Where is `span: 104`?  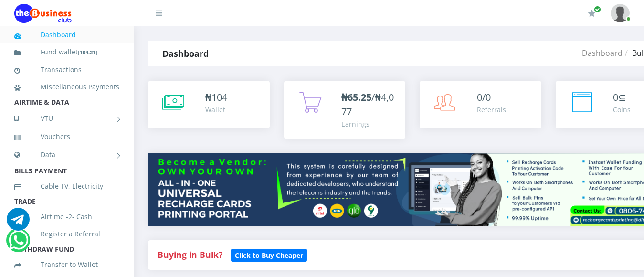 span: 104 is located at coordinates (219, 97).